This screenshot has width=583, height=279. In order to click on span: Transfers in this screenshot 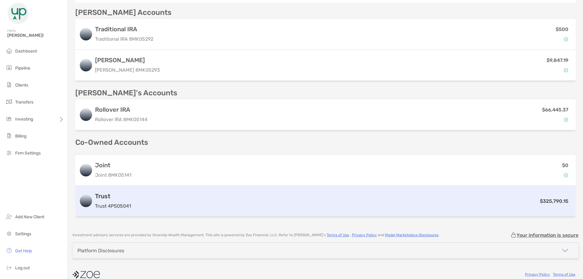, I will do `click(24, 102)`.